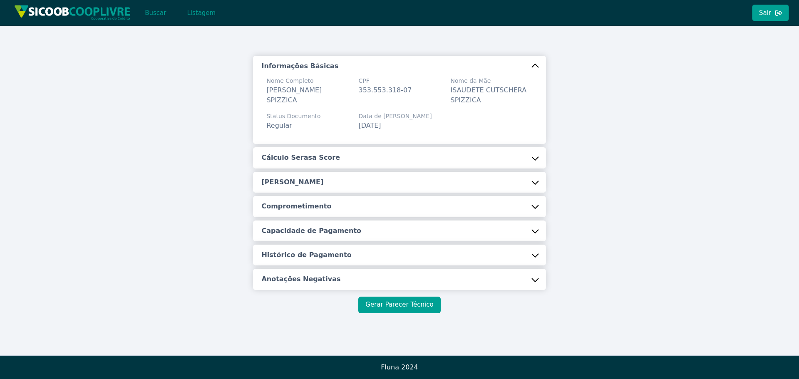  I want to click on button: Cálculo Serasa Score, so click(399, 158).